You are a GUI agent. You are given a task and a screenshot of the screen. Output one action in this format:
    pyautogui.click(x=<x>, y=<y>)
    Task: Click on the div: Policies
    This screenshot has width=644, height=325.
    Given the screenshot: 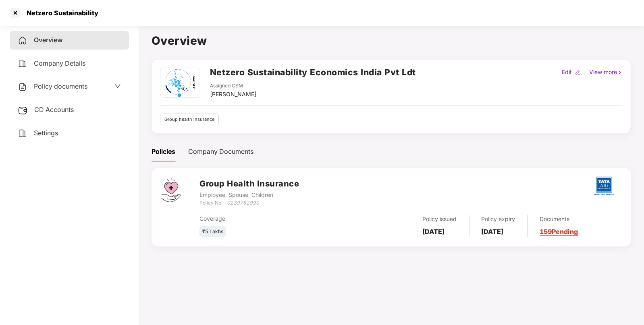 What is the action you would take?
    pyautogui.click(x=163, y=151)
    